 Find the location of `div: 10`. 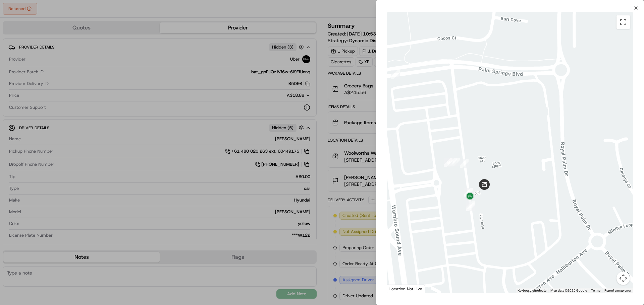

div: 10 is located at coordinates (395, 74).